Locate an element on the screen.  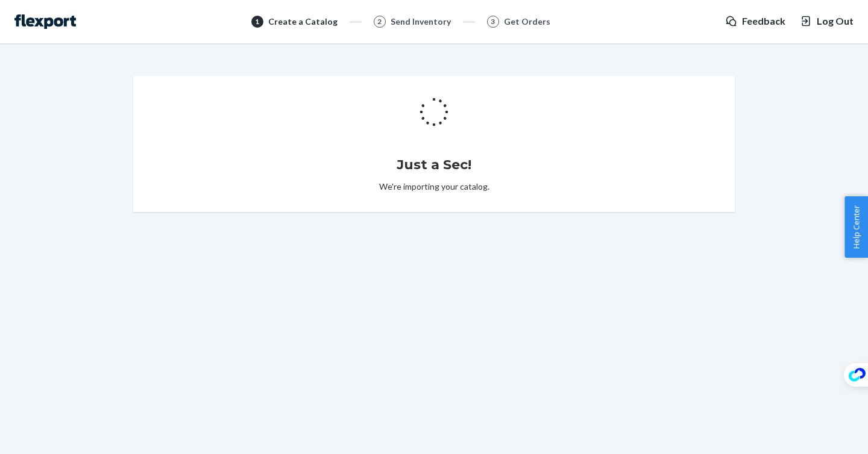
div: Create a Catalog is located at coordinates (303, 21).